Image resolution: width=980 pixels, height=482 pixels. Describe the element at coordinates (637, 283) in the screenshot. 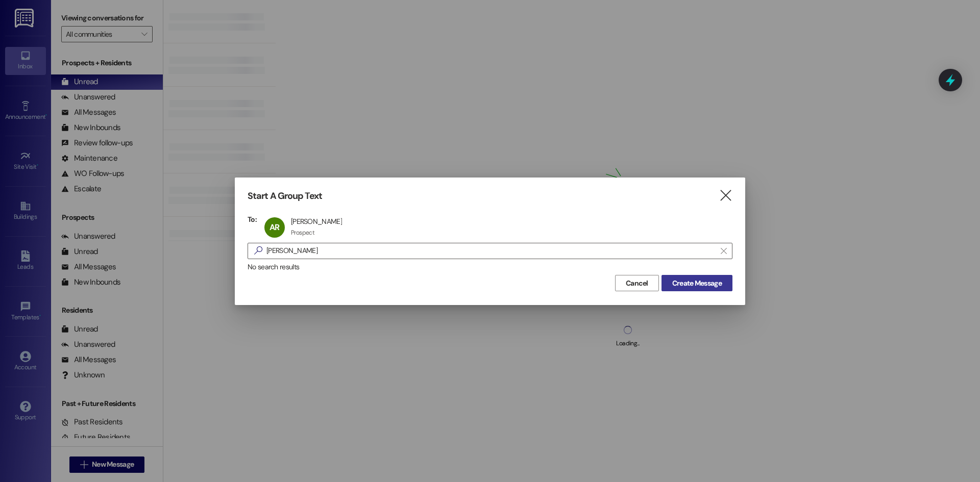

I see `button: Cancel` at that location.